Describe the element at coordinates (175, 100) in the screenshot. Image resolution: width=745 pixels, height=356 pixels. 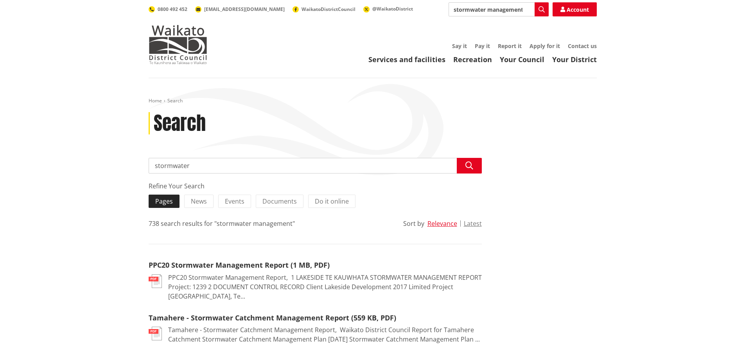
I see `span: Search` at that location.